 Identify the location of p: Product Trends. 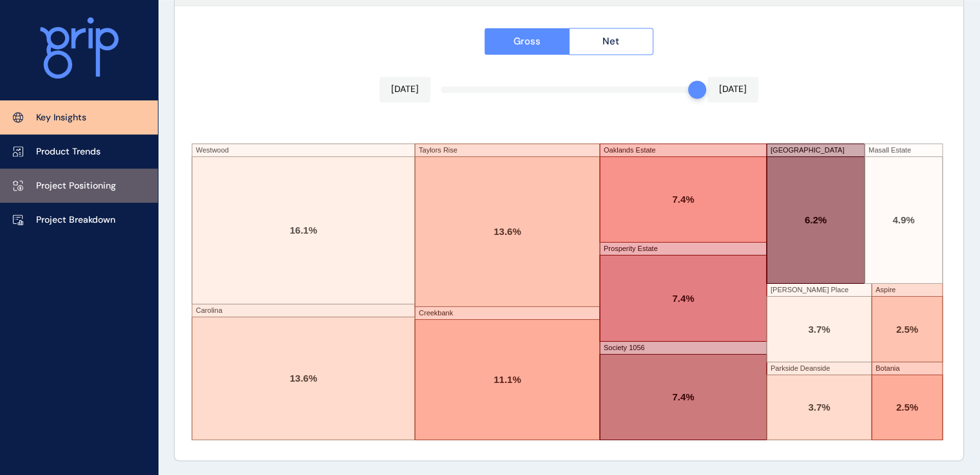
(68, 152).